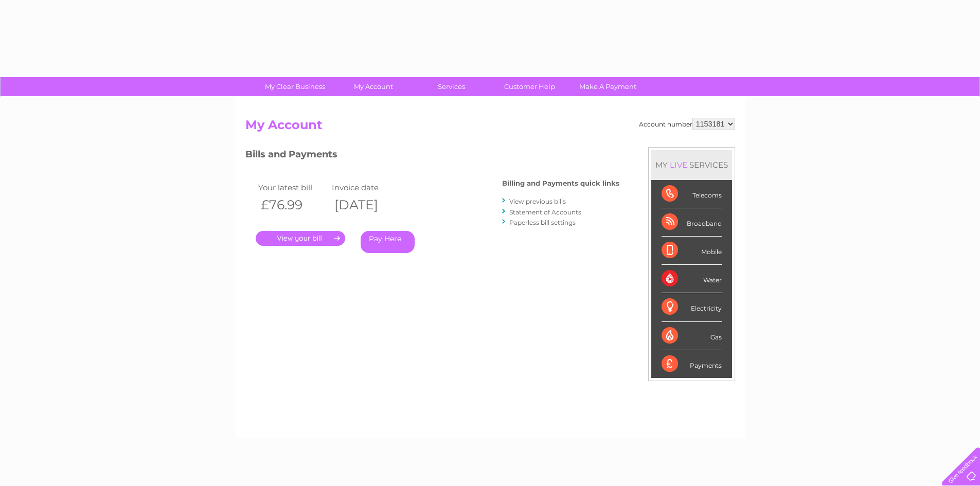  Describe the element at coordinates (538, 201) in the screenshot. I see `a: View previous bills` at that location.